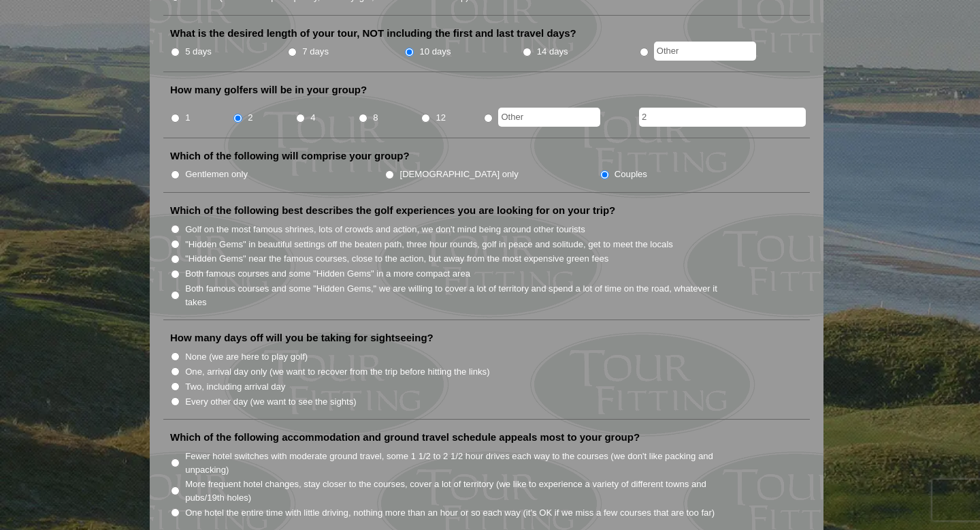 Image resolution: width=980 pixels, height=530 pixels. I want to click on label: Both famous courses and some "Hidden Gems" in a more compact area, so click(328, 274).